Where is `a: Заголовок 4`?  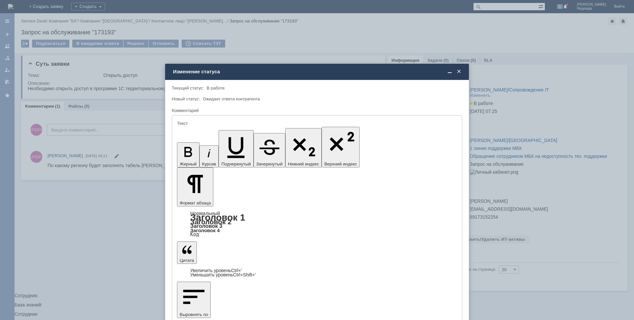
a: Заголовок 4 is located at coordinates (205, 230).